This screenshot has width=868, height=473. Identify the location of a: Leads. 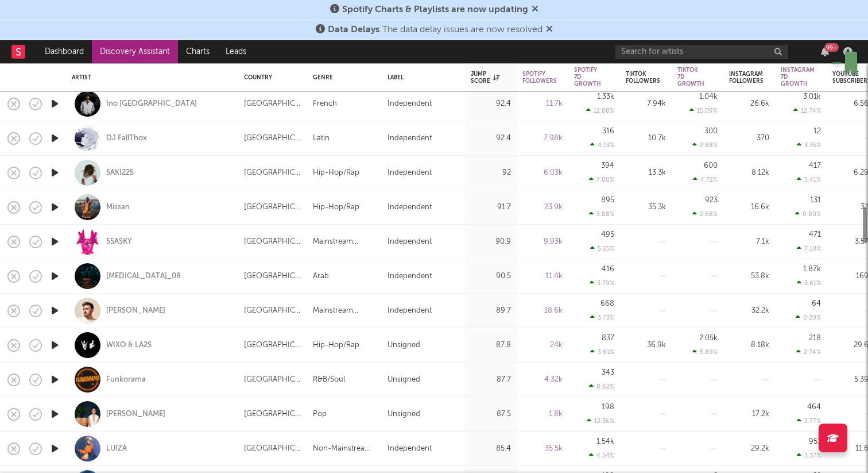
(236, 51).